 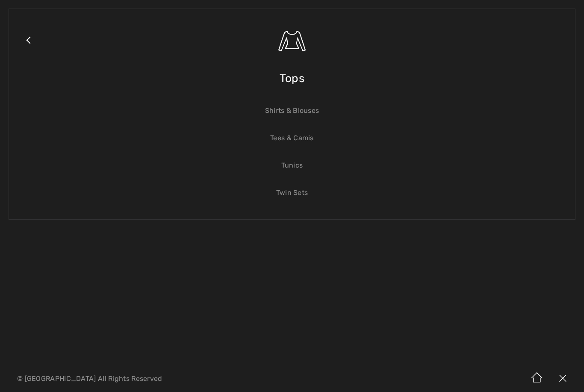 I want to click on span: Tops, so click(x=292, y=78).